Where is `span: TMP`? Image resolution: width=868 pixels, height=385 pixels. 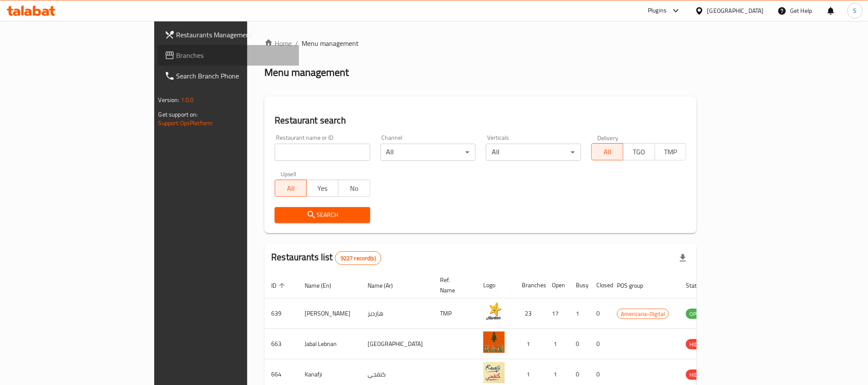 span: TMP is located at coordinates (671, 152).